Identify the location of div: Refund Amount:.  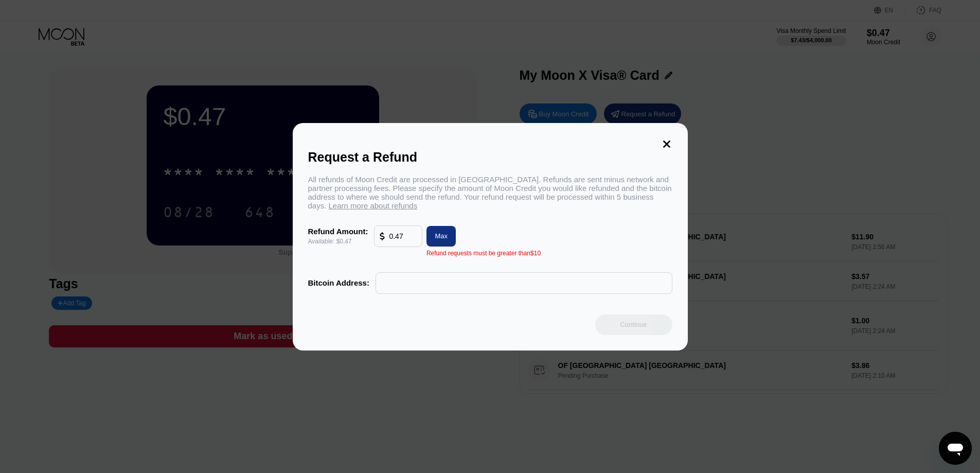
(338, 231).